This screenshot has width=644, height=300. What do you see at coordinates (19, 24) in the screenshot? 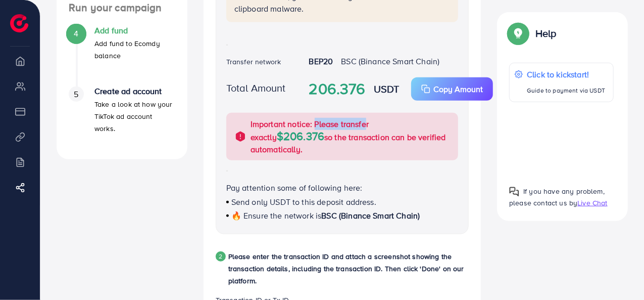
I see `img: logo` at bounding box center [19, 24].